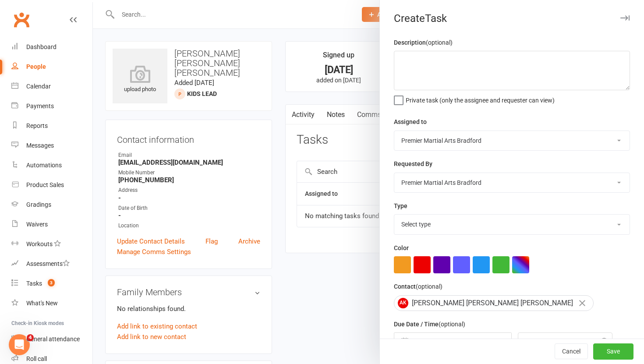 The width and height of the screenshot is (644, 364). What do you see at coordinates (403, 303) in the screenshot?
I see `span: AK` at bounding box center [403, 303].